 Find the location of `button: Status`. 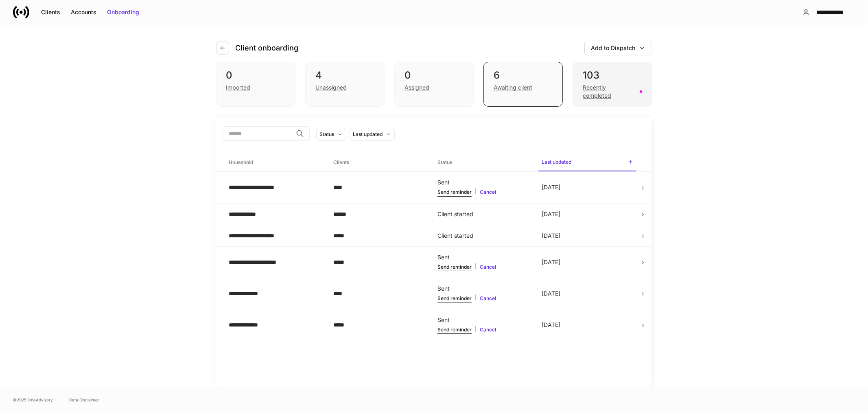

button: Status is located at coordinates (331, 134).